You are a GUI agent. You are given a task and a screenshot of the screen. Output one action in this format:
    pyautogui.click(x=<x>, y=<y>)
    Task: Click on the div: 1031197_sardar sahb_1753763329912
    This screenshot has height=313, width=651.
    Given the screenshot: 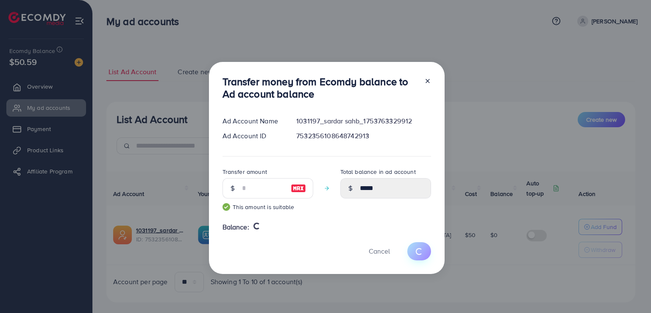 What is the action you would take?
    pyautogui.click(x=363, y=121)
    